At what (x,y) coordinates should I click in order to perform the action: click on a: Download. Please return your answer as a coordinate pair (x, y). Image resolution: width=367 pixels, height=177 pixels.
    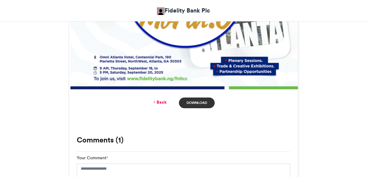
    Looking at the image, I should click on (197, 103).